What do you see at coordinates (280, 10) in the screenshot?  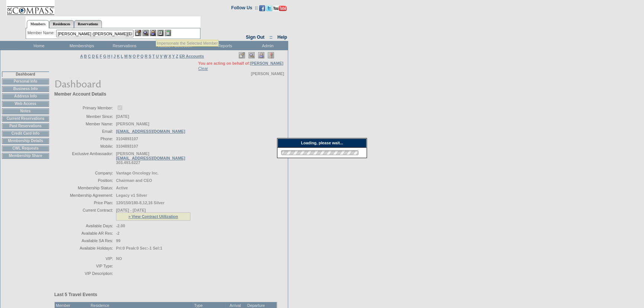 I see `a: Subscribe to our YouTube Channel` at bounding box center [280, 10].